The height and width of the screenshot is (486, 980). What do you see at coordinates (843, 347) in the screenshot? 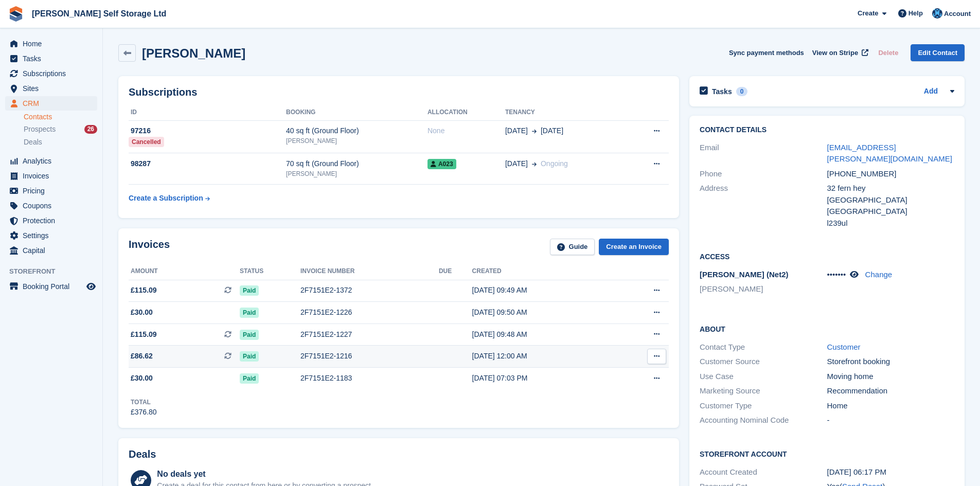
I see `a: Customer` at bounding box center [843, 347].